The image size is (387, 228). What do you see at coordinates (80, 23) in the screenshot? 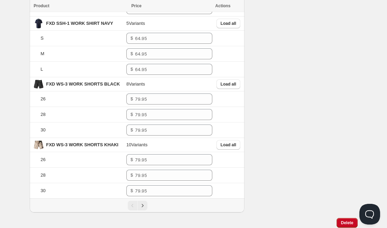
I see `span: FXD SSH-1 WORK SHIRT NAVY` at bounding box center [80, 23].